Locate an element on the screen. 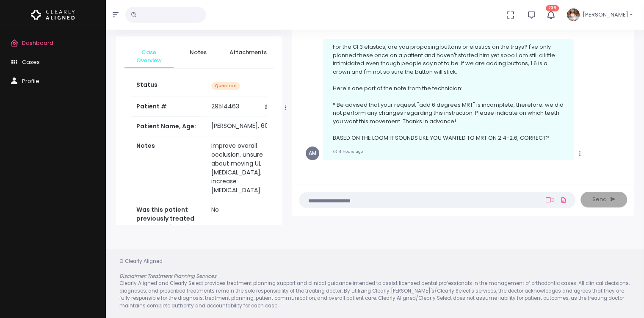 The height and width of the screenshot is (318, 644). span: Question is located at coordinates (226, 86).